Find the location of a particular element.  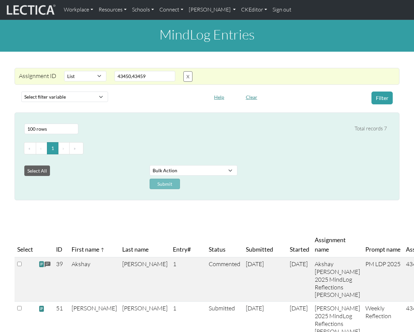

td: Akshay is located at coordinates (94, 279).